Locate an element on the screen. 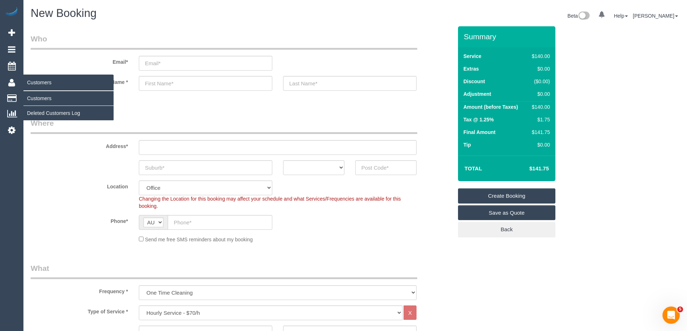 The height and width of the screenshot is (331, 687). label: Discount is located at coordinates (474, 81).